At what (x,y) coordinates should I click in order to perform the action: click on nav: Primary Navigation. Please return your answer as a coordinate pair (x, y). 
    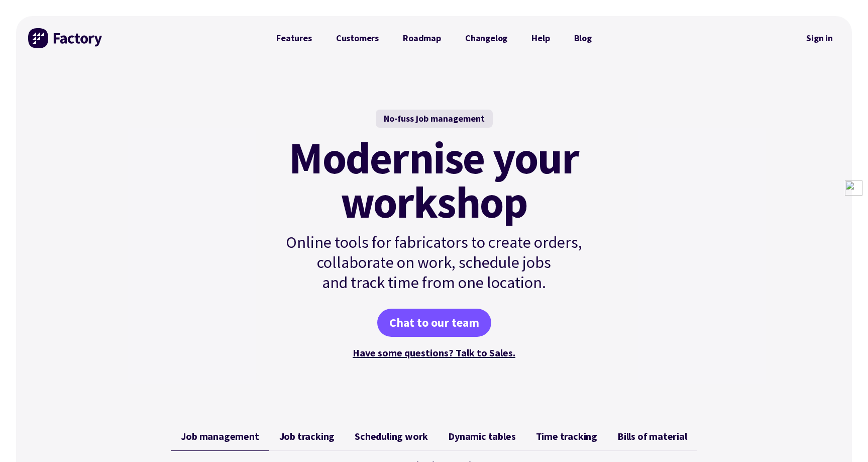
    Looking at the image, I should click on (434, 38).